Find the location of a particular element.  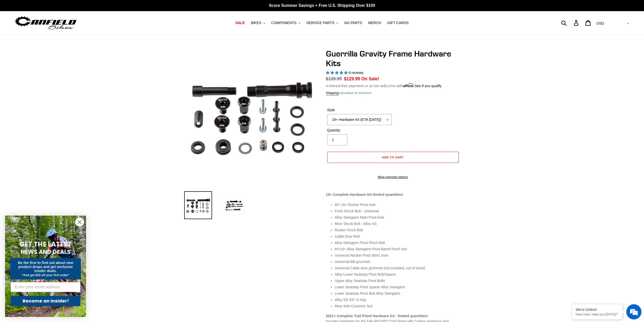

button: COMPONENTS is located at coordinates (286, 23).